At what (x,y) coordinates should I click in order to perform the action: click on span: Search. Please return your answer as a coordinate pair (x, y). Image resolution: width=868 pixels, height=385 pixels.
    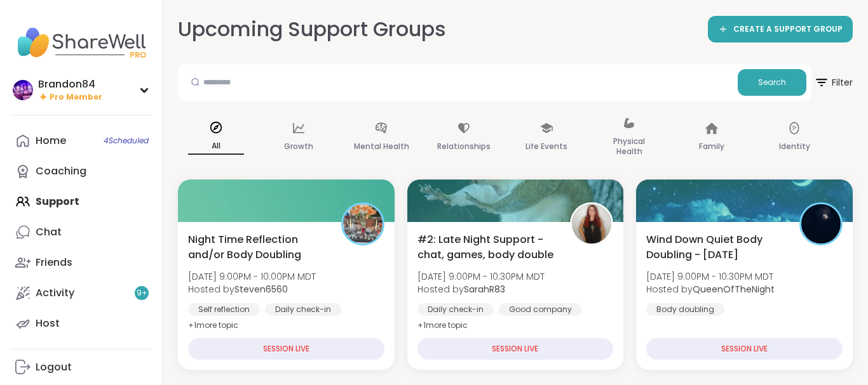
    Looking at the image, I should click on (772, 82).